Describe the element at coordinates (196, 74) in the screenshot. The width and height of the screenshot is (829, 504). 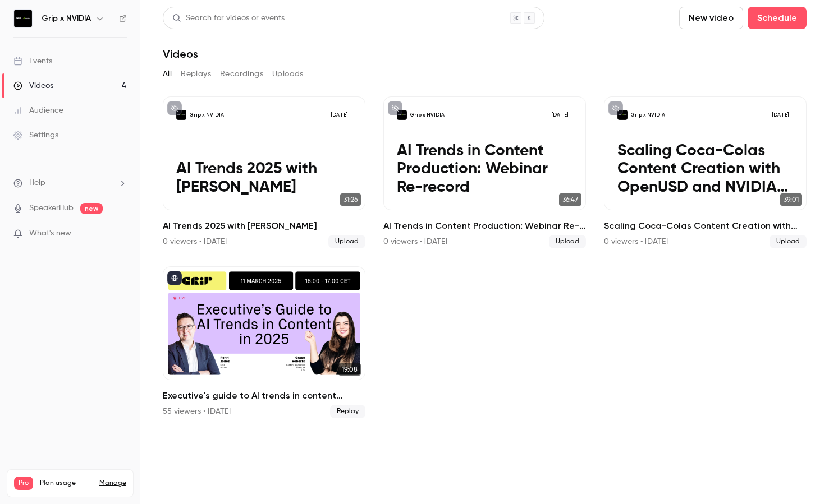
I see `button: Replays` at that location.